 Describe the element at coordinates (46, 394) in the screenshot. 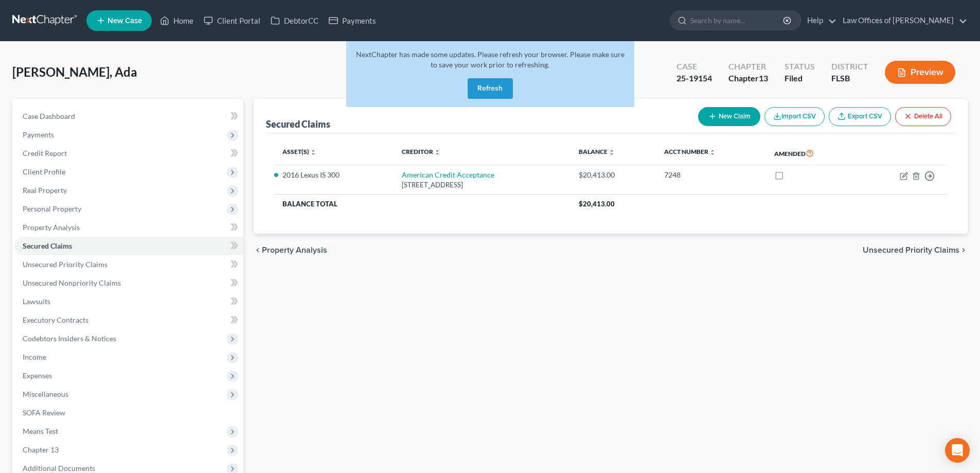

I see `span: Miscellaneous` at that location.